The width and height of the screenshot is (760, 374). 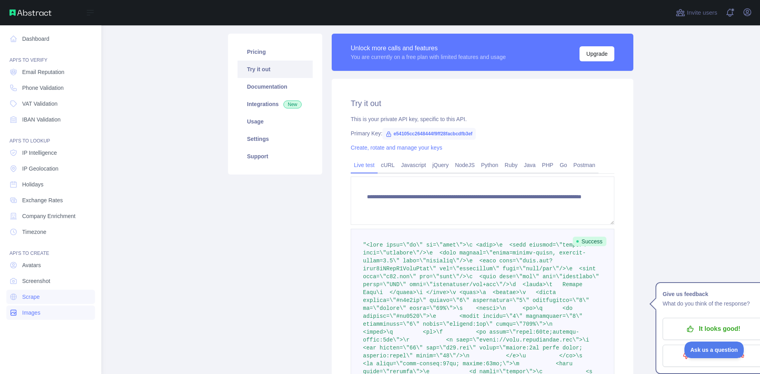 What do you see at coordinates (275, 87) in the screenshot?
I see `a: Documentation` at bounding box center [275, 87].